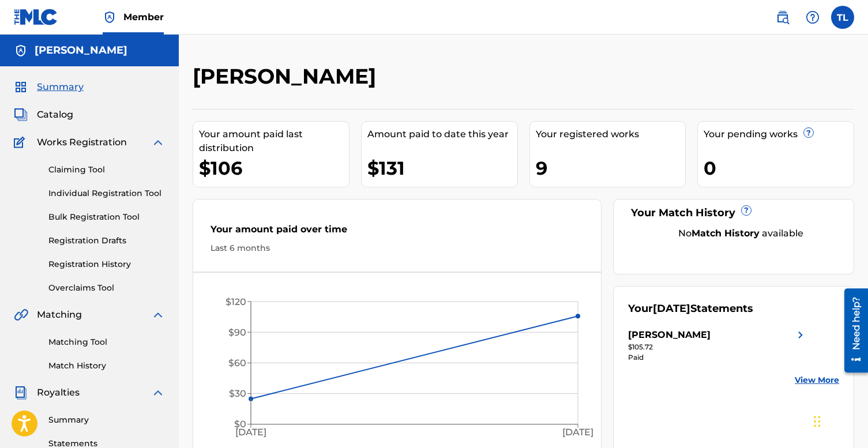 This screenshot has width=868, height=448. What do you see at coordinates (237, 363) in the screenshot?
I see `tspan: $60` at bounding box center [237, 363].